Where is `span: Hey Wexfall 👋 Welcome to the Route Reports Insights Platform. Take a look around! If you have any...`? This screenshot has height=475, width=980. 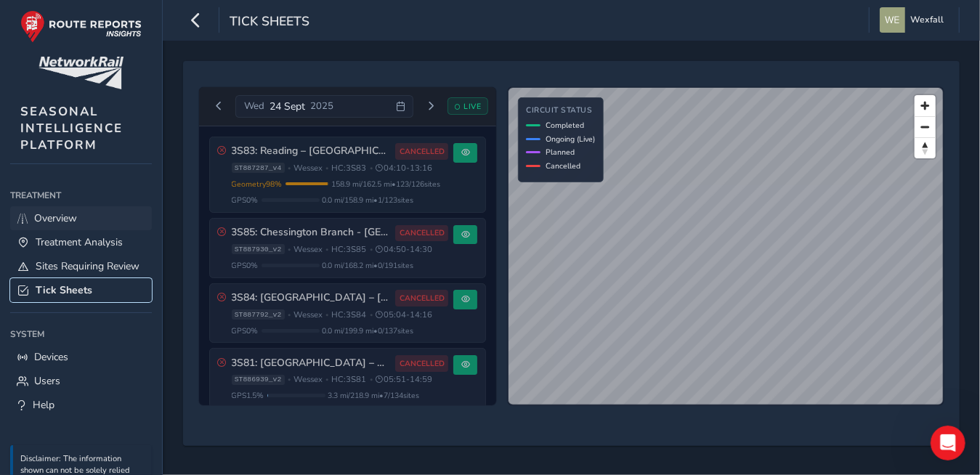 span: Hey Wexfall 👋 Welcome to the Route Reports Insights Platform. Take a look around! If you have any... is located at coordinates (488, 57).